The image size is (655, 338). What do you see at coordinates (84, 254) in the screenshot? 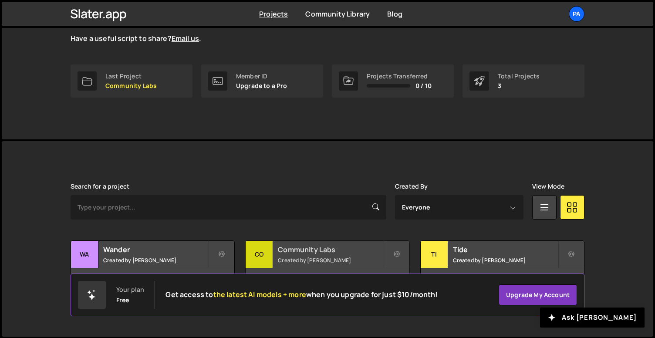
I see `div: Wa` at bounding box center [84, 254].